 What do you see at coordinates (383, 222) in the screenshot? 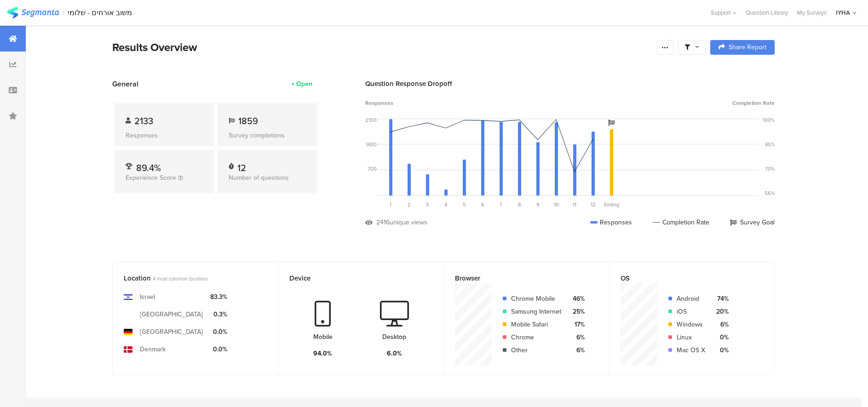
I see `div: 2416` at bounding box center [383, 222].